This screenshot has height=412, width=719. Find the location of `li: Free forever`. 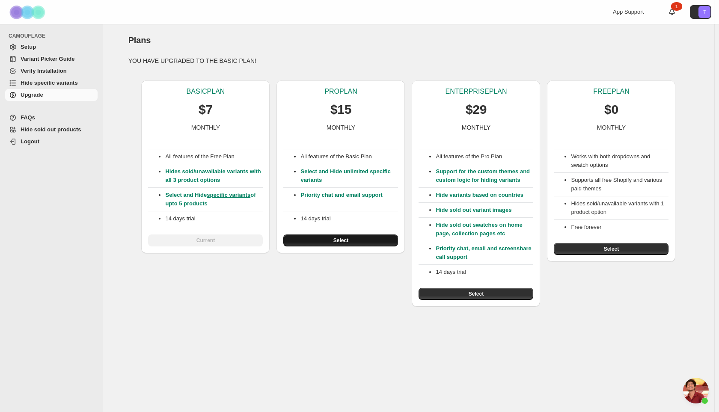

li: Free forever is located at coordinates (620, 227).